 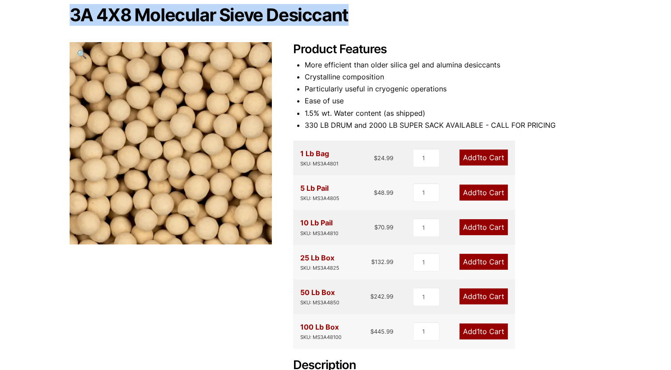 What do you see at coordinates (447, 49) in the screenshot?
I see `h2: Product Features` at bounding box center [447, 49].